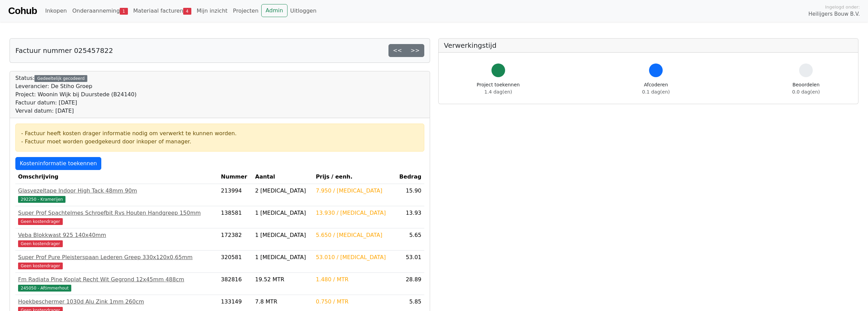 This screenshot has width=868, height=311. Describe the element at coordinates (498, 92) in the screenshot. I see `span: 1.4 dag(en)` at that location.